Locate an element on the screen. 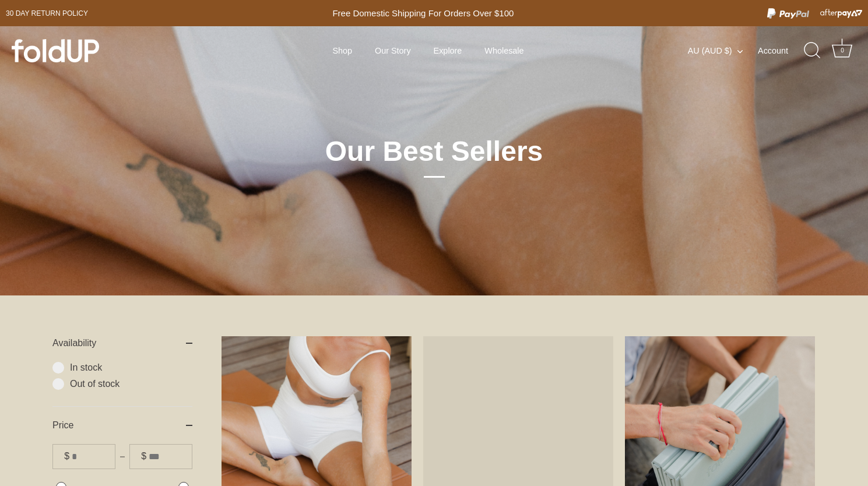 This screenshot has height=486, width=868. h1: Our Best Sellers is located at coordinates (434, 156).